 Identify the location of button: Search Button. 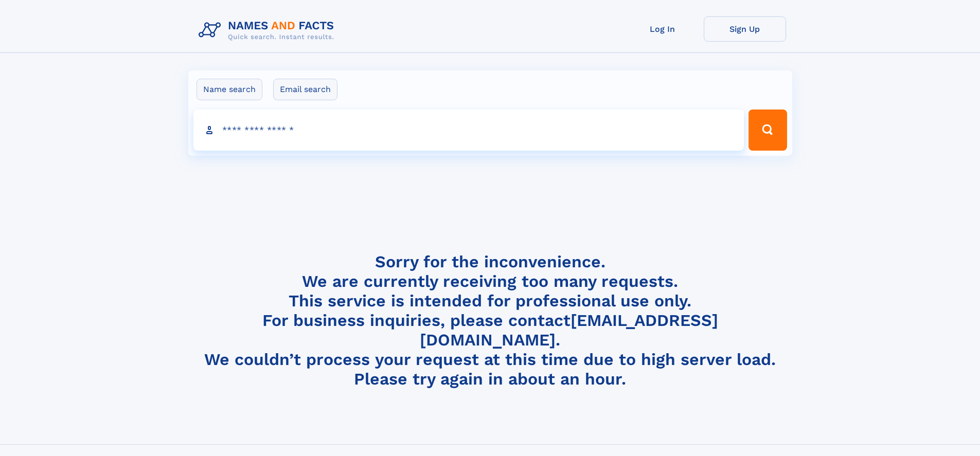
(767, 130).